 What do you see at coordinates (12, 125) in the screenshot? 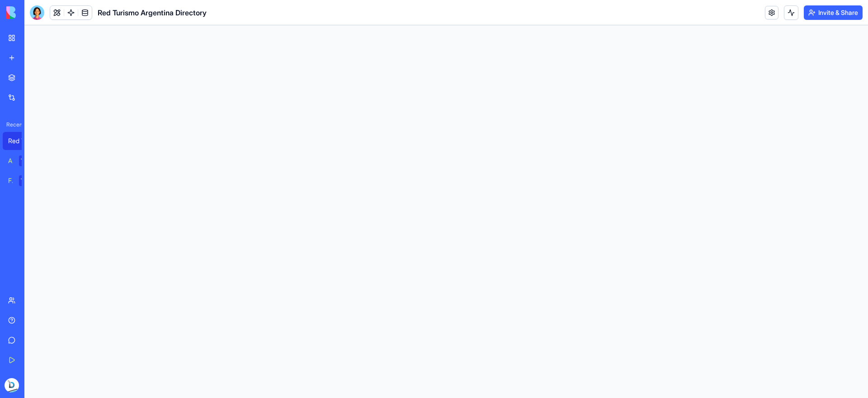
I see `span: Recent` at bounding box center [12, 125].